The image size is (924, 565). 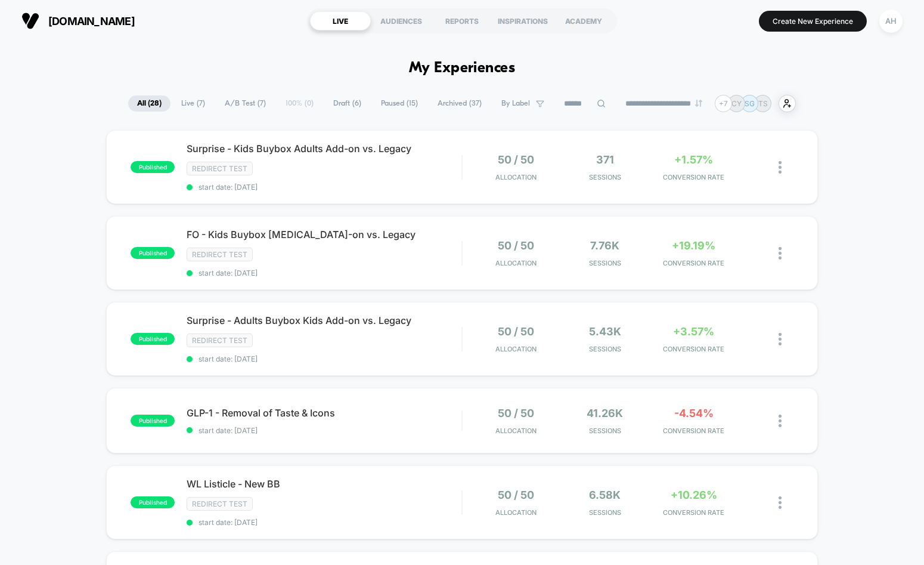 I want to click on span: GLP-1 - Removal of Taste & Icons, so click(x=324, y=413).